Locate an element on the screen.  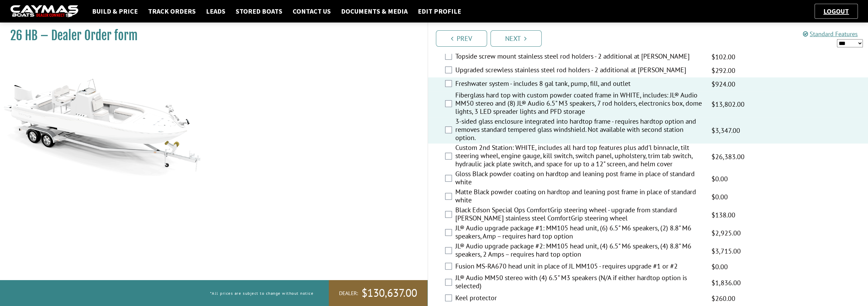
label: Matte Black powder coating on hardtop and leaning post frame in place of standard white is located at coordinates (579, 197).